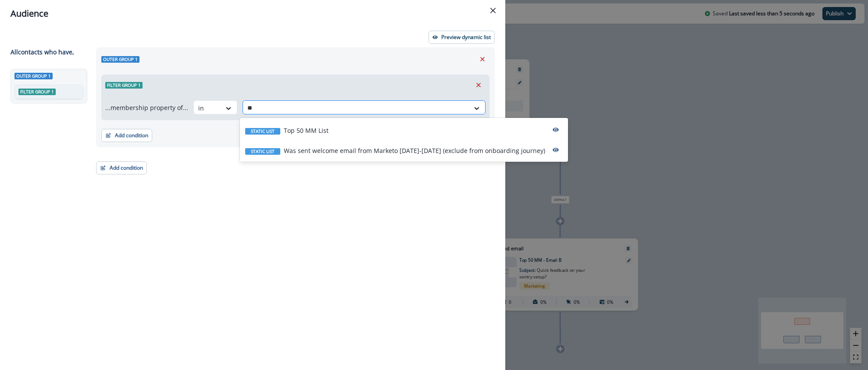 The height and width of the screenshot is (370, 868). I want to click on p: ...membership property of..., so click(147, 108).